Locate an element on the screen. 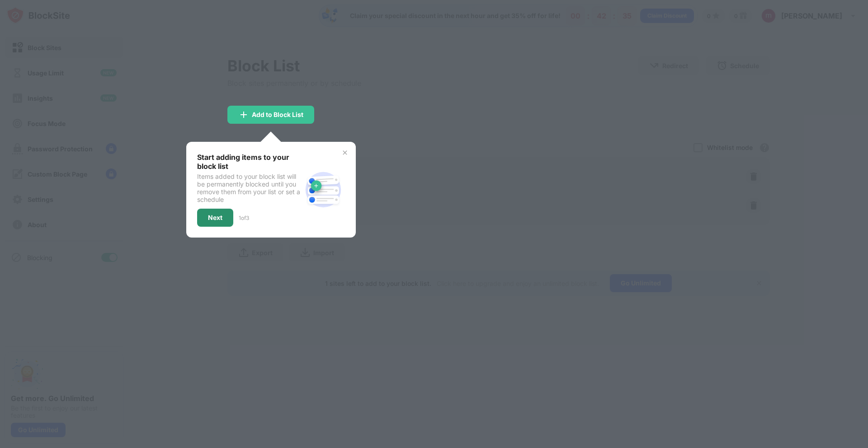 The image size is (868, 448). div: Start adding items to your block list is located at coordinates (249, 161).